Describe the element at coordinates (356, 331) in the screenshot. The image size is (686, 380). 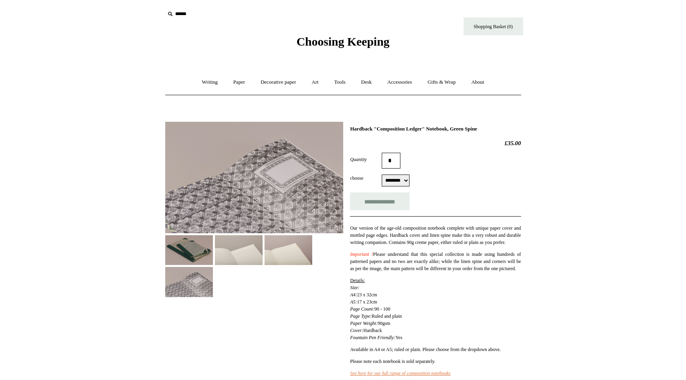
I see `em: Cover:` at that location.